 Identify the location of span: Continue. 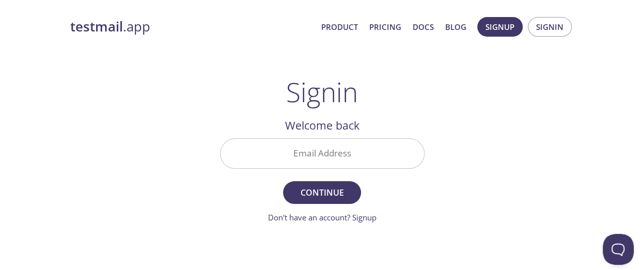
(322, 192).